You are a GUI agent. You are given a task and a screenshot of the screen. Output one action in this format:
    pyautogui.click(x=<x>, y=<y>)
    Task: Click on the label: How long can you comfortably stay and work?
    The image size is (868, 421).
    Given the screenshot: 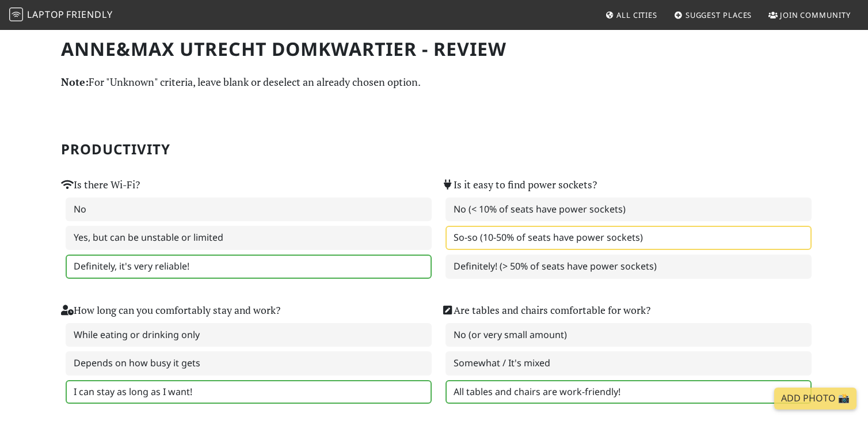 What is the action you would take?
    pyautogui.click(x=170, y=311)
    